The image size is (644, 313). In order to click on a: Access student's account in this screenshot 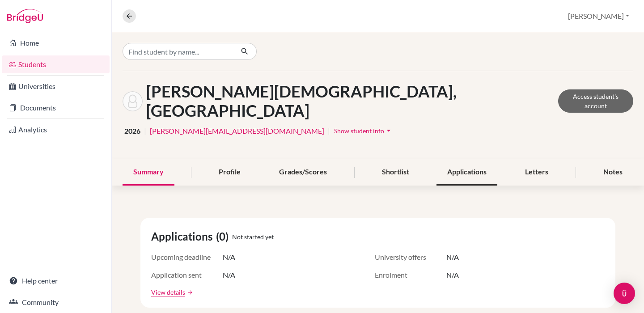, I will do `click(595, 101)`.